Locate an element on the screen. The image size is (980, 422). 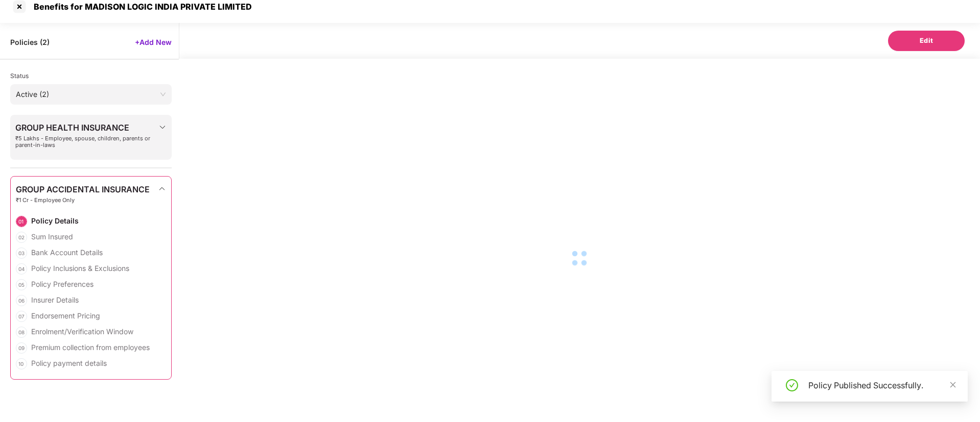
div: Policy Details is located at coordinates (55, 221).